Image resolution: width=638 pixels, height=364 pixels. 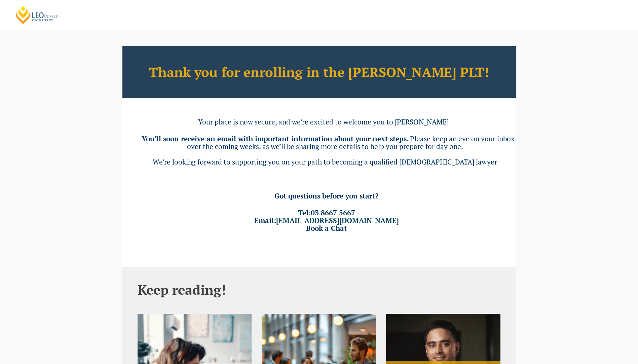 I want to click on span: . Please keep an eye on your inbox over the coming weeks, as we’ll be sharing more details to hel..., so click(x=351, y=142).